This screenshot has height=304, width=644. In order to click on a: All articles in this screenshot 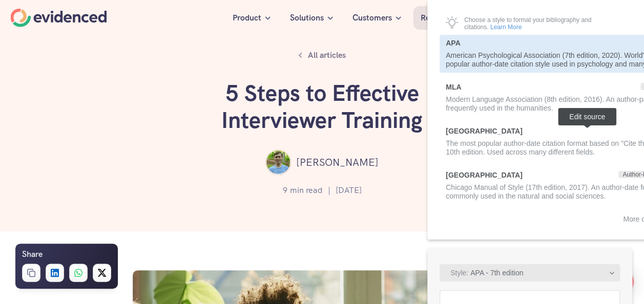, I will do `click(322, 55)`.